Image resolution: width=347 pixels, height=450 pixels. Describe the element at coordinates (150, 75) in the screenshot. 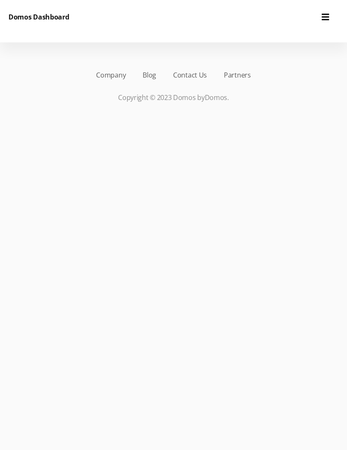

I see `a: Blog` at that location.